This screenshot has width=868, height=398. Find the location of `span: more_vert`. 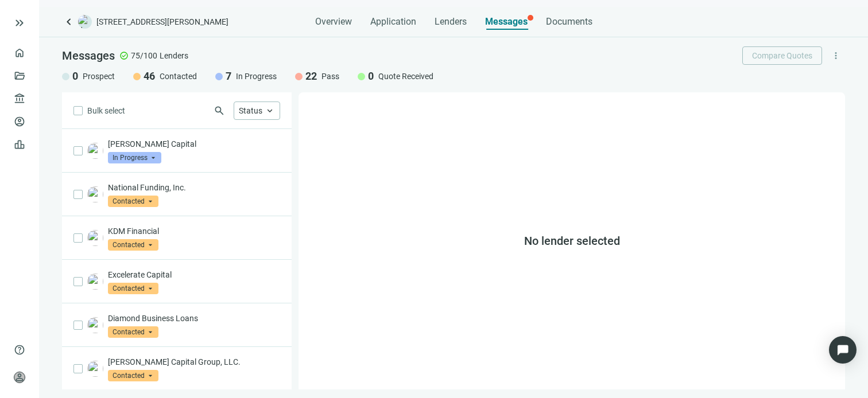

span: more_vert is located at coordinates (836, 56).